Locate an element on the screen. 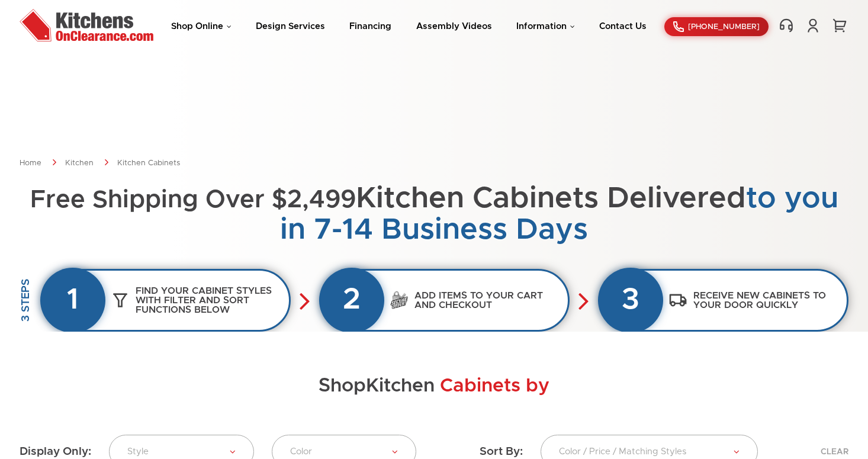  h3: Add items to your cart and checkout is located at coordinates (488, 300).